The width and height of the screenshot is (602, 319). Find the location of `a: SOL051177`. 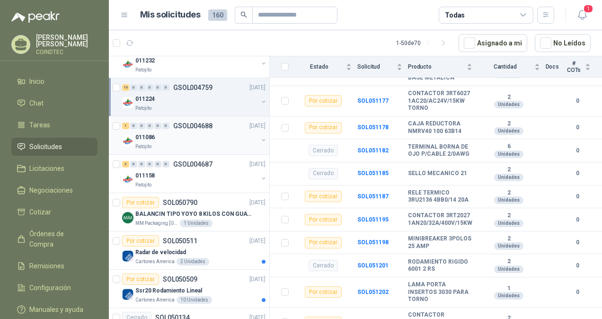

a: SOL051177 is located at coordinates (373, 101).